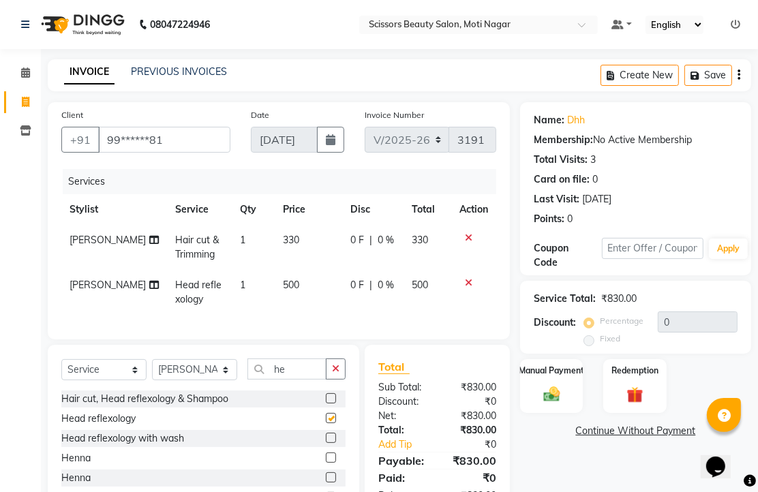  I want to click on label: Redemption, so click(635, 371).